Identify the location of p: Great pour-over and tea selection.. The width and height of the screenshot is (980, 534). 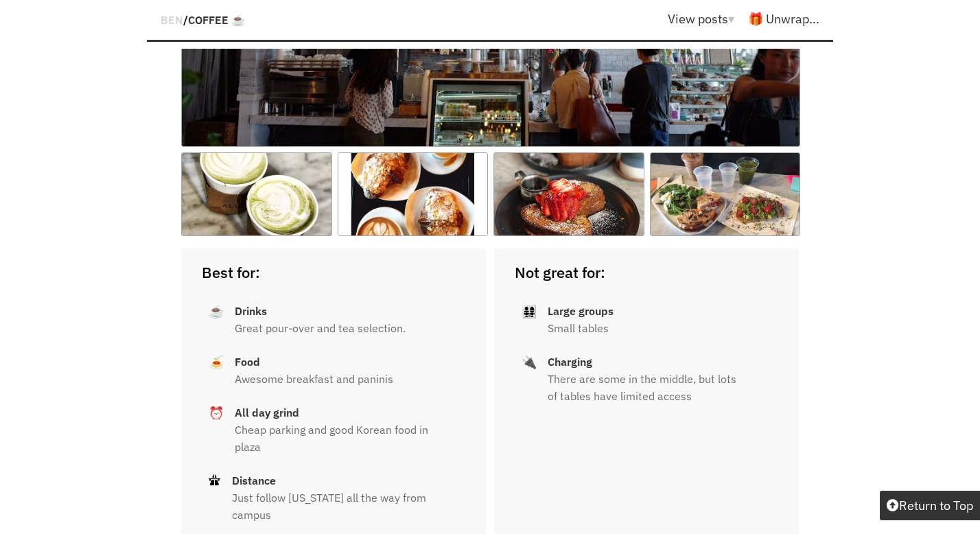
(327, 328).